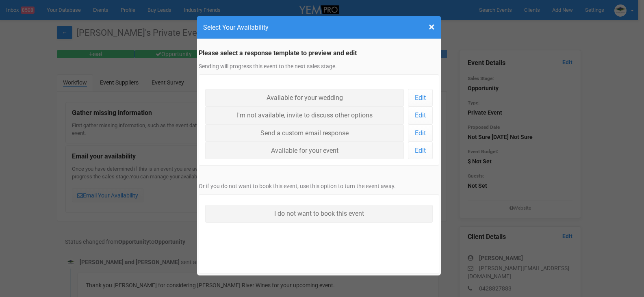 Image resolution: width=644 pixels, height=297 pixels. What do you see at coordinates (319, 66) in the screenshot?
I see `p: Sending will progress this event to the next sales stage.` at bounding box center [319, 66].